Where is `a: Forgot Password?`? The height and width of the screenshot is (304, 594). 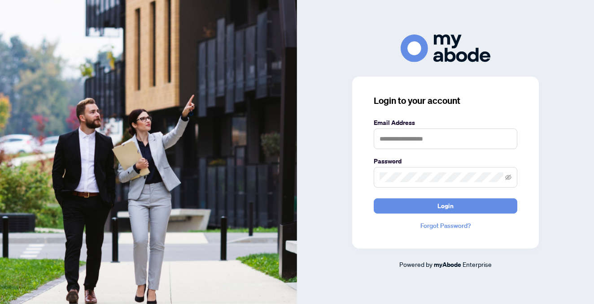
a: Forgot Password? is located at coordinates (445, 226).